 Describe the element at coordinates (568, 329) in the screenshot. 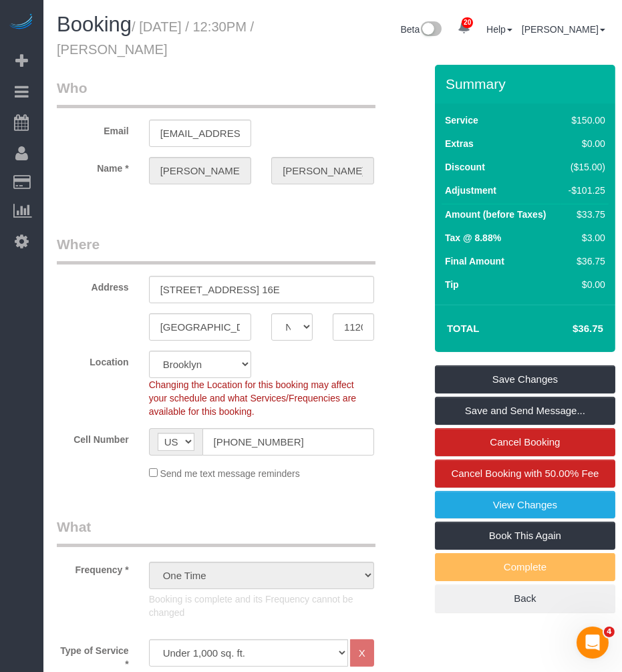

I see `h4: $36.75` at that location.